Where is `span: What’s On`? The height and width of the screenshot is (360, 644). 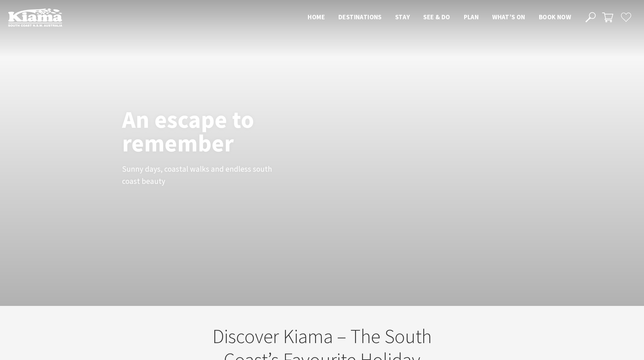
span: What’s On is located at coordinates (509, 17).